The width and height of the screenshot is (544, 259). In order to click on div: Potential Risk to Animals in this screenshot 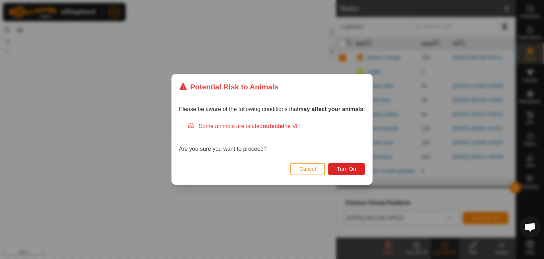, I will do `click(229, 86)`.